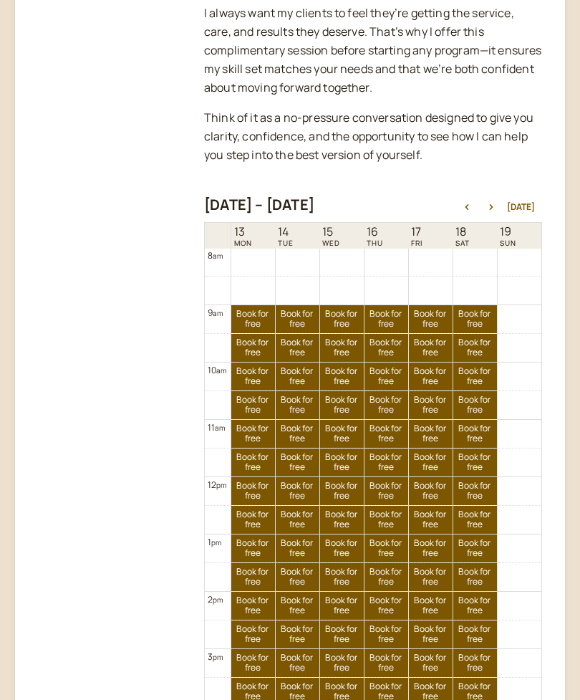 The width and height of the screenshot is (580, 700). Describe the element at coordinates (215, 542) in the screenshot. I see `div: 1` at that location.